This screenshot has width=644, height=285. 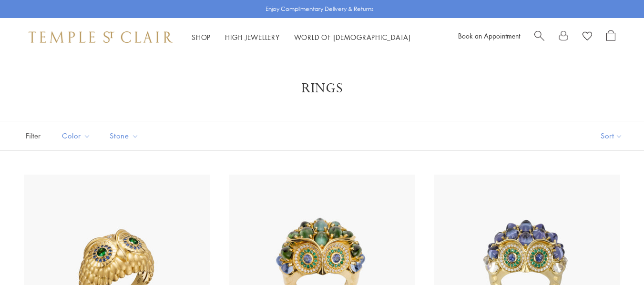 What do you see at coordinates (611, 37) in the screenshot?
I see `a: Open Shopping Bag` at bounding box center [611, 37].